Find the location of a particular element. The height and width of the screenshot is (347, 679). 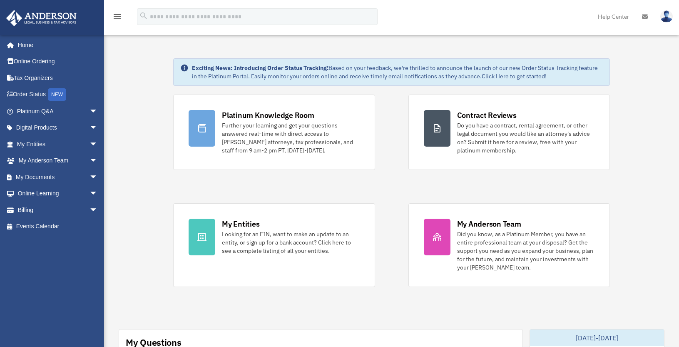

div: Based on your feedback, we're thrilled to announce the launch of our new Order Status Tracking fe... is located at coordinates (397, 72).